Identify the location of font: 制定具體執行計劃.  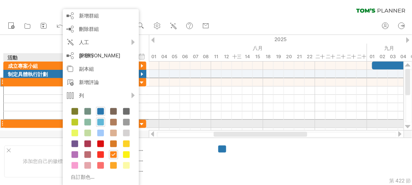
(28, 74).